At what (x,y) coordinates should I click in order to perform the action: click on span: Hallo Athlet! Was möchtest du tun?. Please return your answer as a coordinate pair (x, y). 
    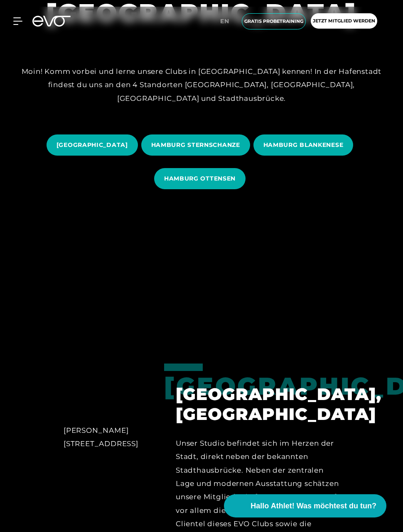
    Looking at the image, I should click on (313, 506).